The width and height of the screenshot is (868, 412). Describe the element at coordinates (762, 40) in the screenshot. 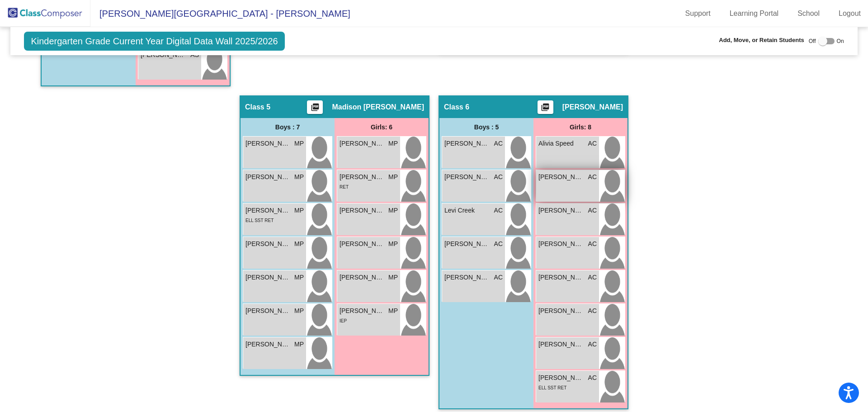

I see `span: Add, Move, or Retain Students` at that location.